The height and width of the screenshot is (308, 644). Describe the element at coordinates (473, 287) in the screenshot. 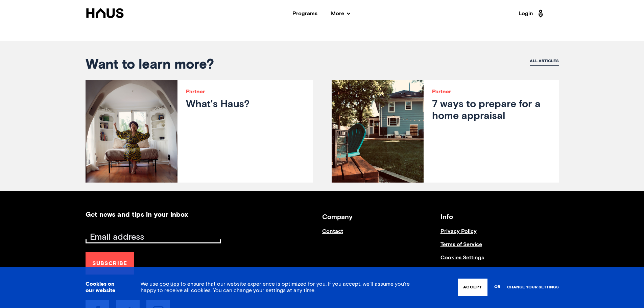

I see `button: Accept` at that location.